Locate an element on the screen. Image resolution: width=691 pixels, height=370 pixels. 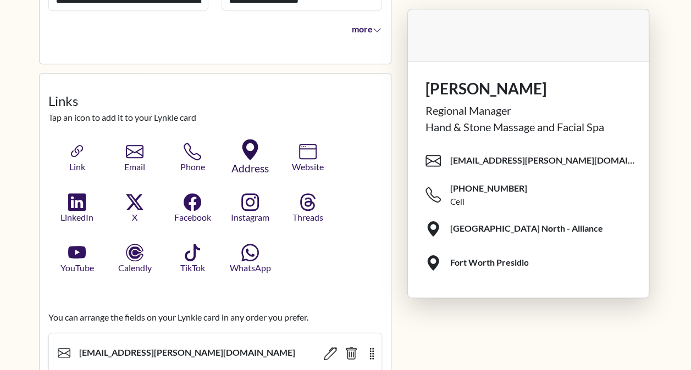
button: Threads is located at coordinates (308, 209).